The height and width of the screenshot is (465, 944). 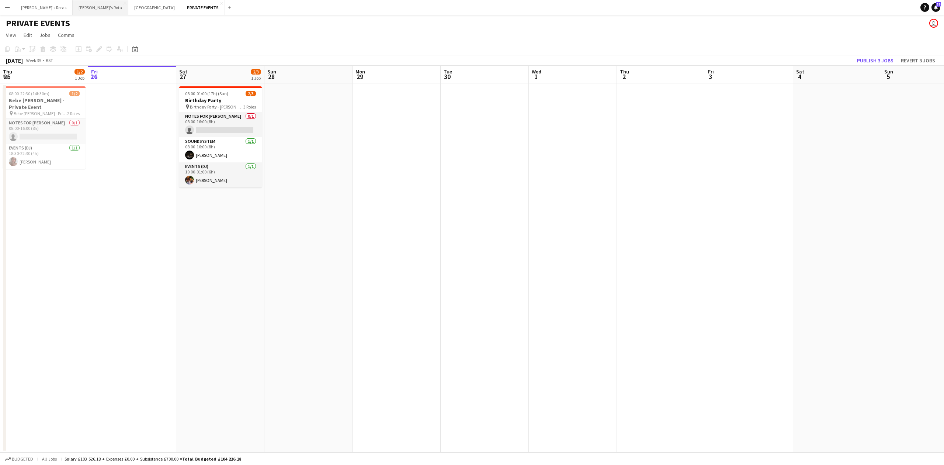 What do you see at coordinates (153, 458) in the screenshot?
I see `div: Salary £103 526.18 + Expenses £0.00 + Subsistence £700.00 =` at bounding box center [153, 458].